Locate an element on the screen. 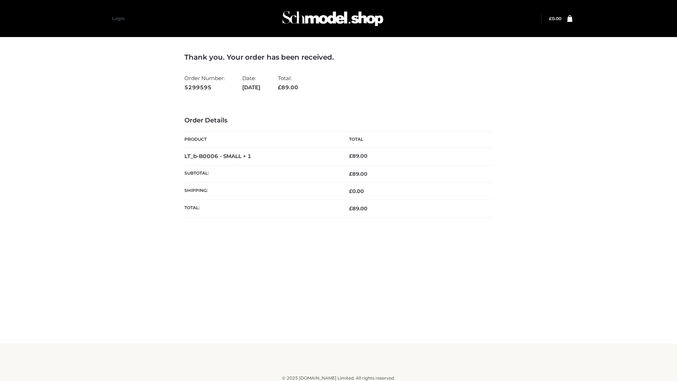 This screenshot has height=381, width=677. th: Total is located at coordinates (415, 139).